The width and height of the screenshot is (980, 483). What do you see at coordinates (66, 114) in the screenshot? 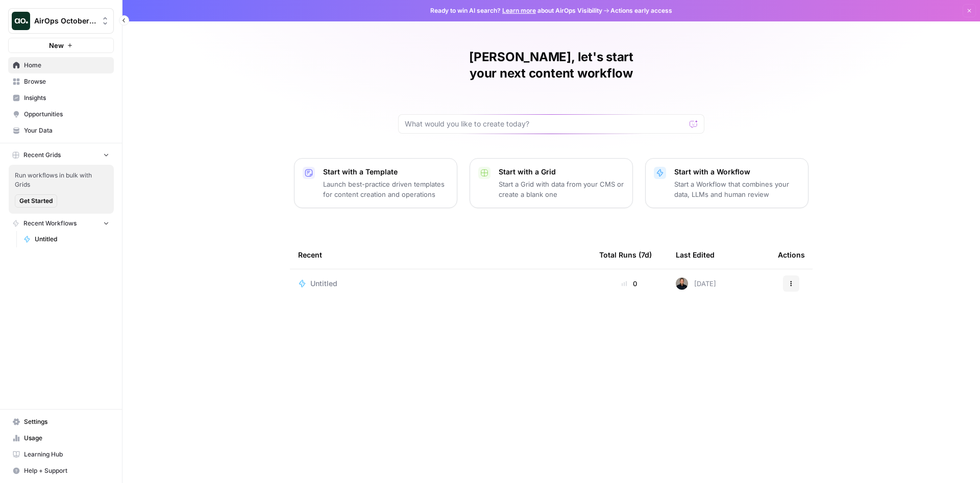
I see `span: Opportunities` at bounding box center [66, 114].